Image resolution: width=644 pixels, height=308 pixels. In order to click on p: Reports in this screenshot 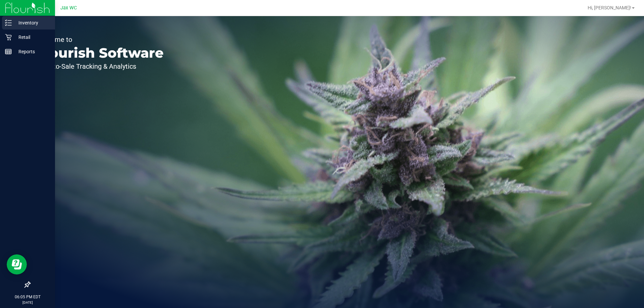, I will do `click(32, 52)`.